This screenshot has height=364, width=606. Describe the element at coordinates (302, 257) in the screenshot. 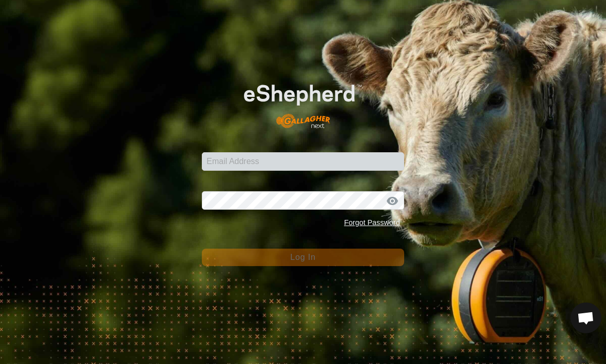

I see `span: Log In` at that location.